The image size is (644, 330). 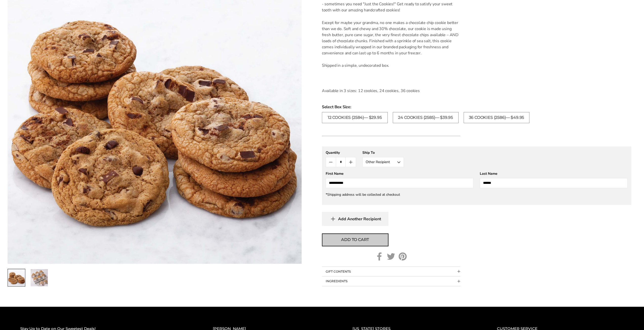 What do you see at coordinates (554, 173) in the screenshot?
I see `div: Last Name` at bounding box center [554, 173].